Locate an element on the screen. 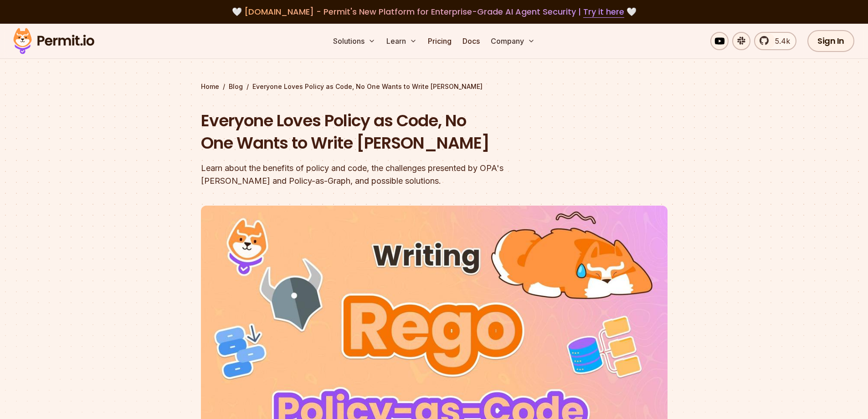 The width and height of the screenshot is (868, 419). a: Docs is located at coordinates (471, 41).